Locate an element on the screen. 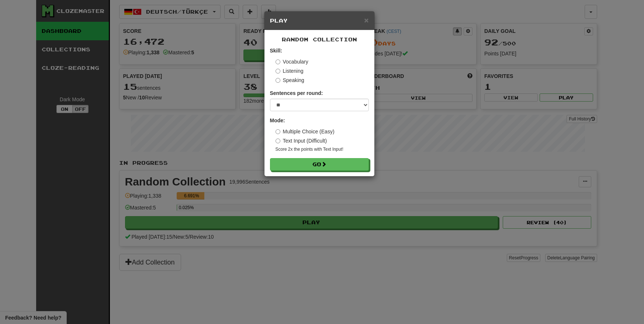 The height and width of the screenshot is (324, 644). button: Close is located at coordinates (366, 20).